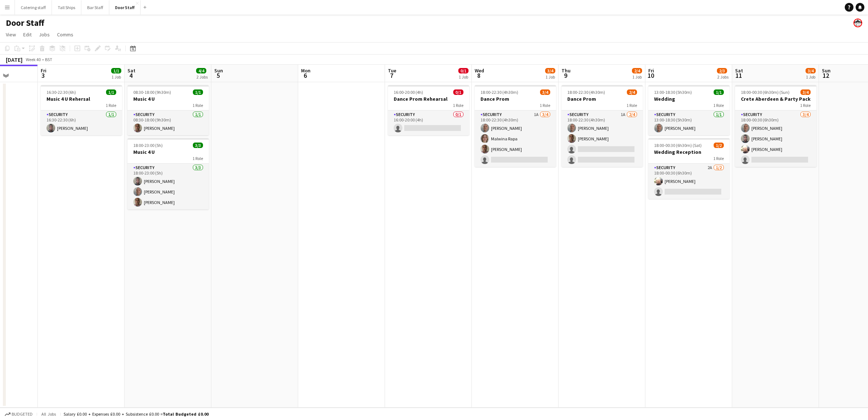  What do you see at coordinates (11, 34) in the screenshot?
I see `span: View` at bounding box center [11, 34].